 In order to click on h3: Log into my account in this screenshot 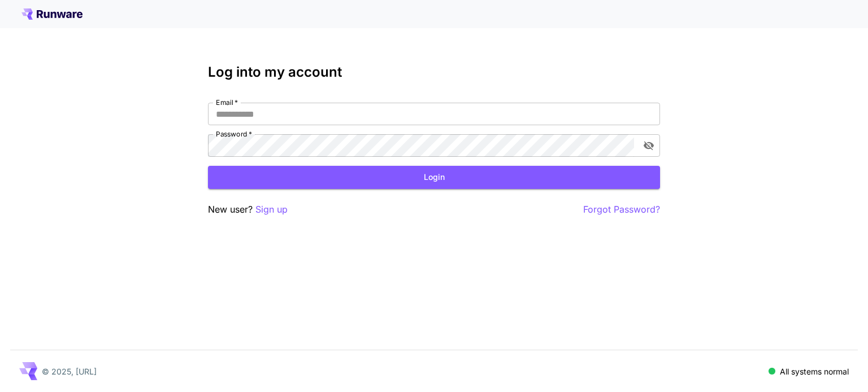, I will do `click(434, 72)`.